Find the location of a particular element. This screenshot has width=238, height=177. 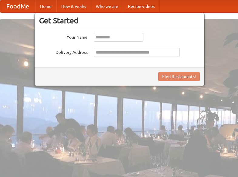

a: Recipe videos is located at coordinates (141, 6).